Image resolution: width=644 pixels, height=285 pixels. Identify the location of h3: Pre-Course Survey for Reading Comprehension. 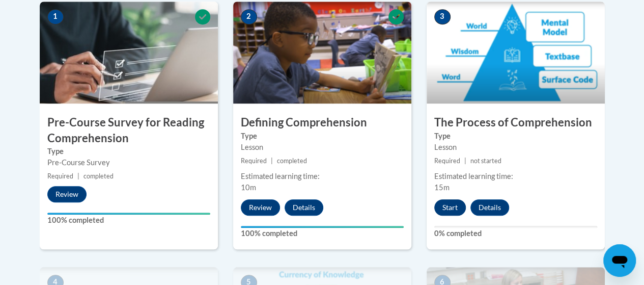
(129, 130).